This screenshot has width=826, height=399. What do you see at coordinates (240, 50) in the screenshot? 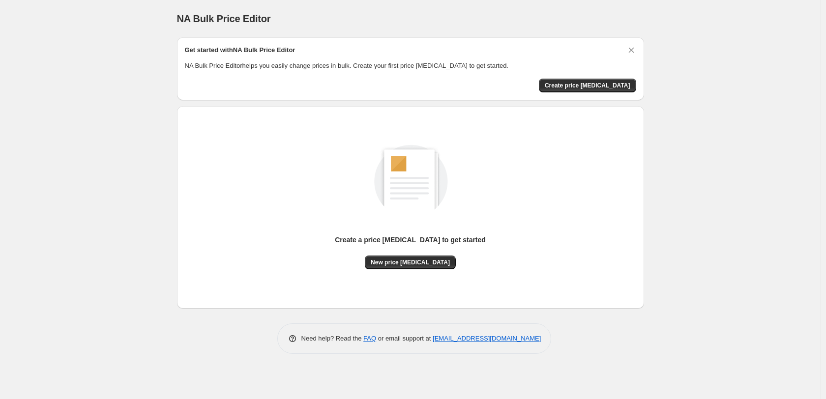
I see `h2: Get started with NA Bulk Price Editor` at bounding box center [240, 50].